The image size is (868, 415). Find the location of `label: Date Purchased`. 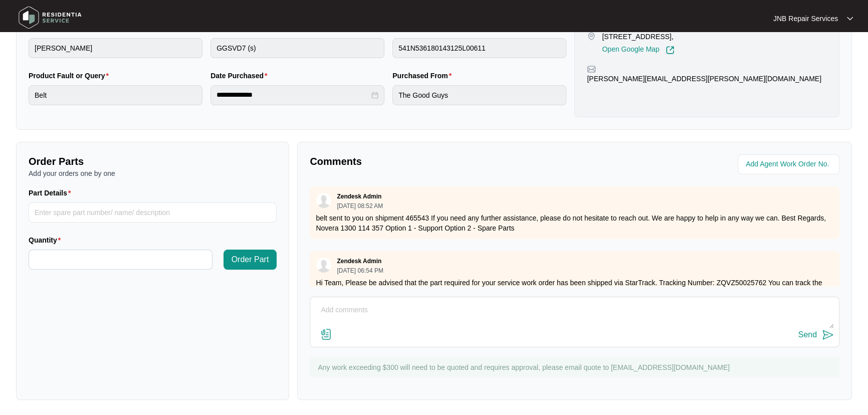

label: Date Purchased is located at coordinates (240, 76).